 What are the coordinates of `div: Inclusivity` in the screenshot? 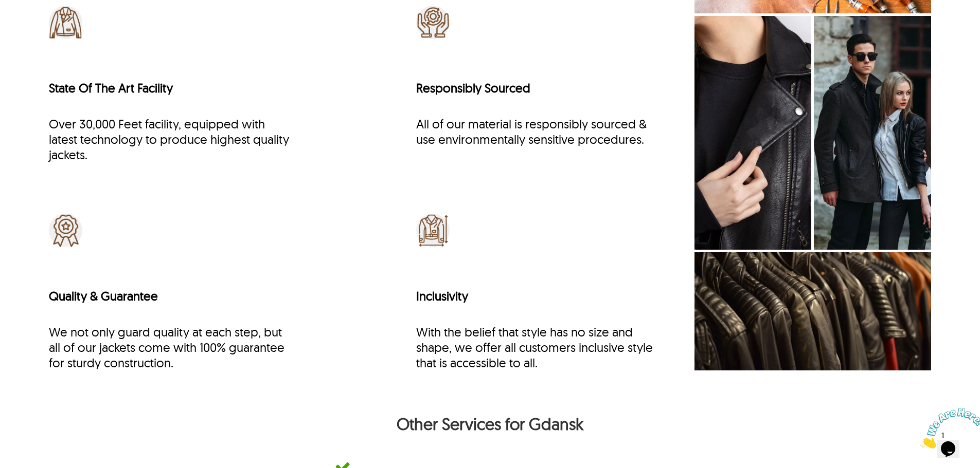 It's located at (539, 296).